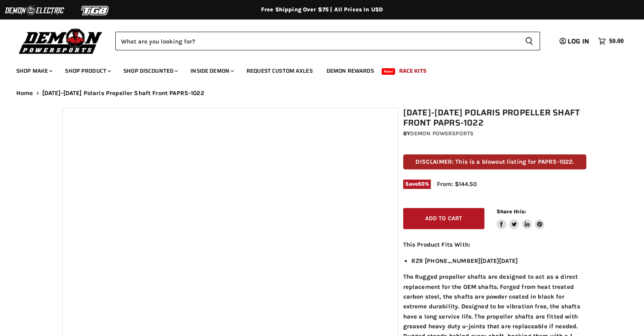 The image size is (644, 336). What do you see at coordinates (529, 41) in the screenshot?
I see `button: Search` at bounding box center [529, 41].